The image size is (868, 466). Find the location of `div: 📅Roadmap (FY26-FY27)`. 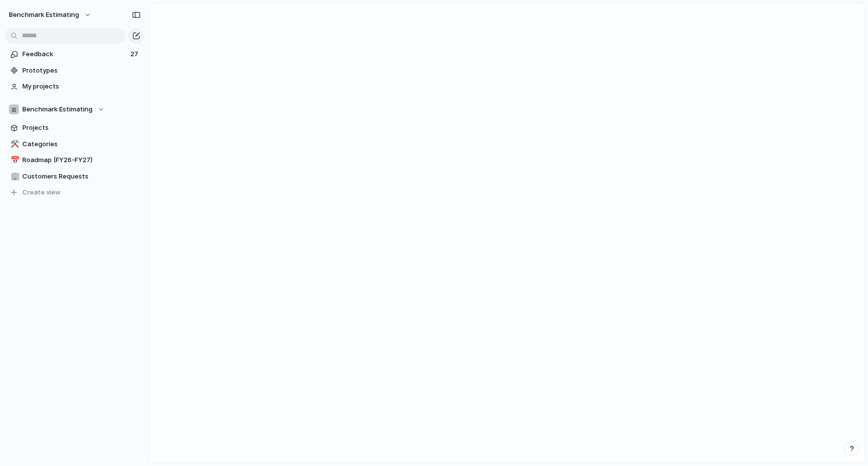

div: 📅Roadmap (FY26-FY27) is located at coordinates (75, 160).